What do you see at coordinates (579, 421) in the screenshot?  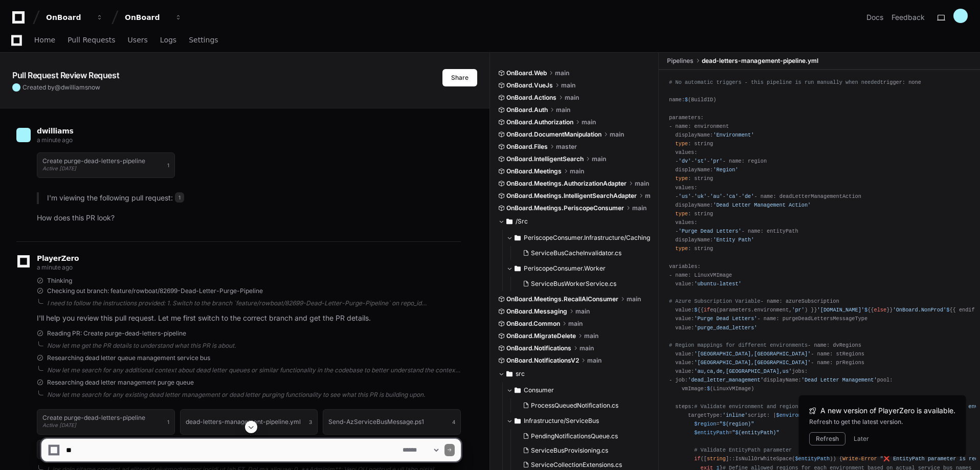 I see `button: Infrastructure/ServiceBus` at bounding box center [579, 421].